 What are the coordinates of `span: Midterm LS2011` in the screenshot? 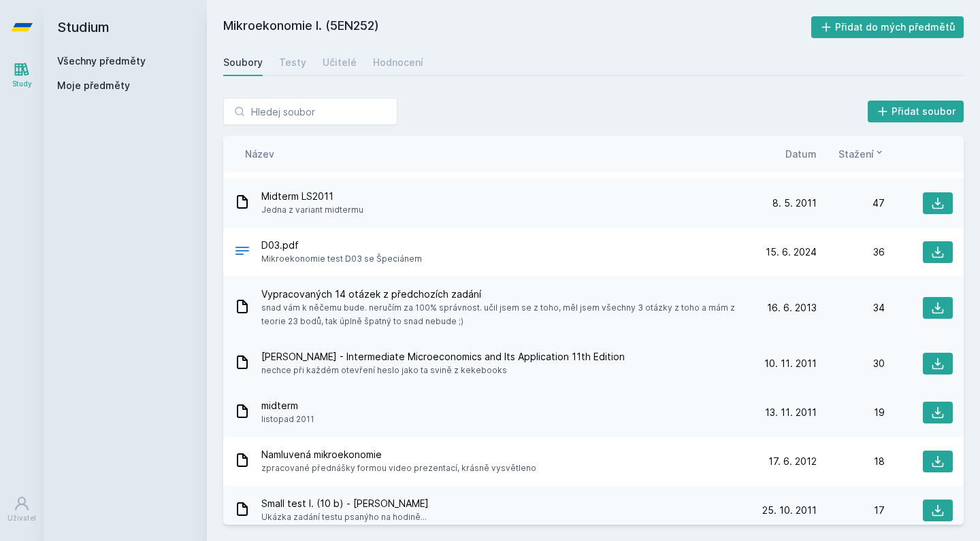 It's located at (312, 196).